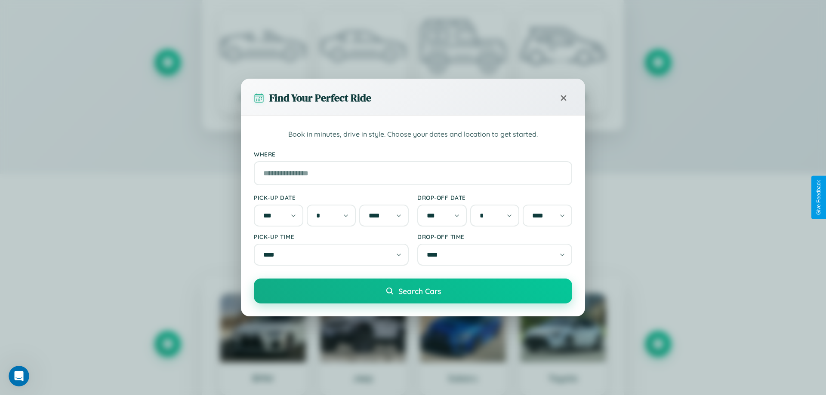 Image resolution: width=826 pixels, height=395 pixels. What do you see at coordinates (495, 237) in the screenshot?
I see `label: Drop-off Time` at bounding box center [495, 237].